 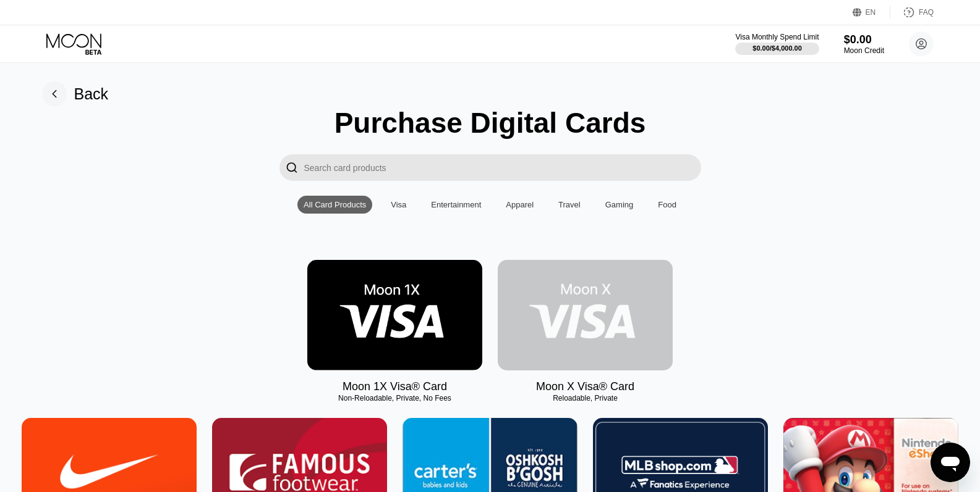 What do you see at coordinates (777, 37) in the screenshot?
I see `div: Visa Monthly Spend Limit` at bounding box center [777, 37].